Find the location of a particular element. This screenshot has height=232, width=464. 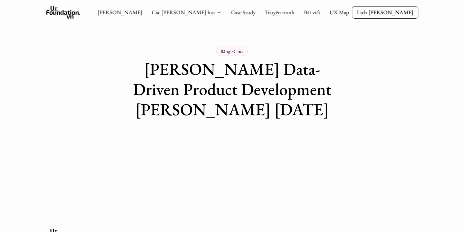

a: Truyện tranh is located at coordinates (280, 12).